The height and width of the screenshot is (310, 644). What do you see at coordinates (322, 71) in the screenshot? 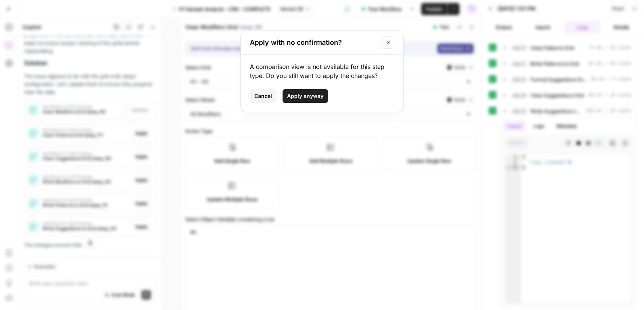
I see `div: A comparison view is not available for this step type. Do you still want to apply the changes?` at bounding box center [322, 71].